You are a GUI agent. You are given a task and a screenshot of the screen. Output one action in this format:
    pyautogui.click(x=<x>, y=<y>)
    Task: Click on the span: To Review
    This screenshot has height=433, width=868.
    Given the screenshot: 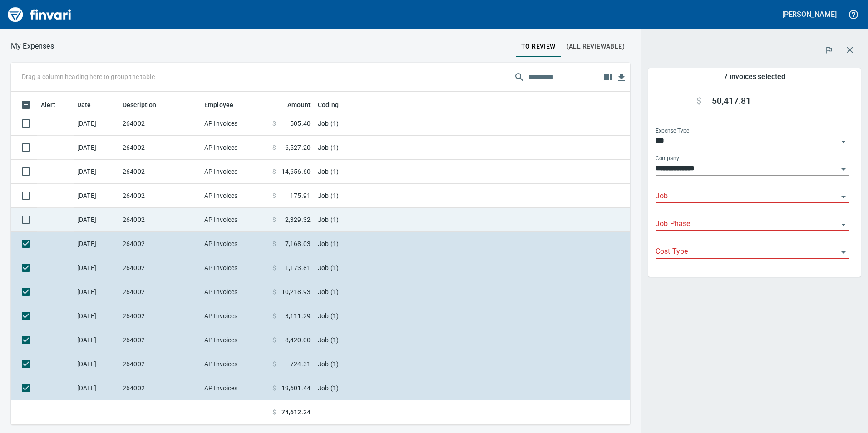 What is the action you would take?
    pyautogui.click(x=538, y=46)
    